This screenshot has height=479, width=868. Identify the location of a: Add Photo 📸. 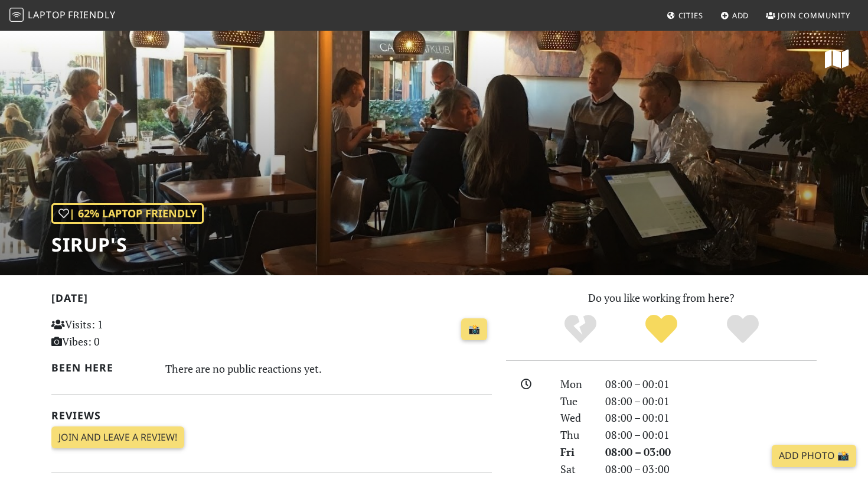
(814, 456).